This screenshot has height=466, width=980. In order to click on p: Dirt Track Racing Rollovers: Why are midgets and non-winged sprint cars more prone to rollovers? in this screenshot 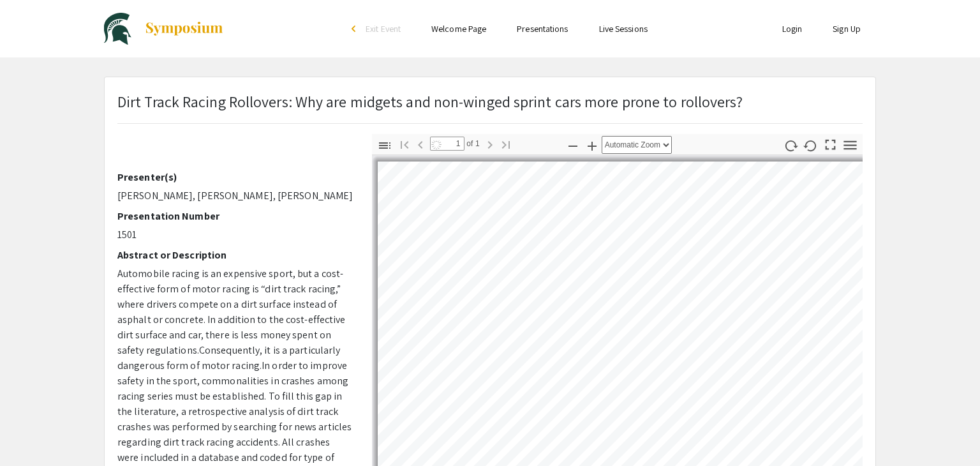, I will do `click(430, 101)`.